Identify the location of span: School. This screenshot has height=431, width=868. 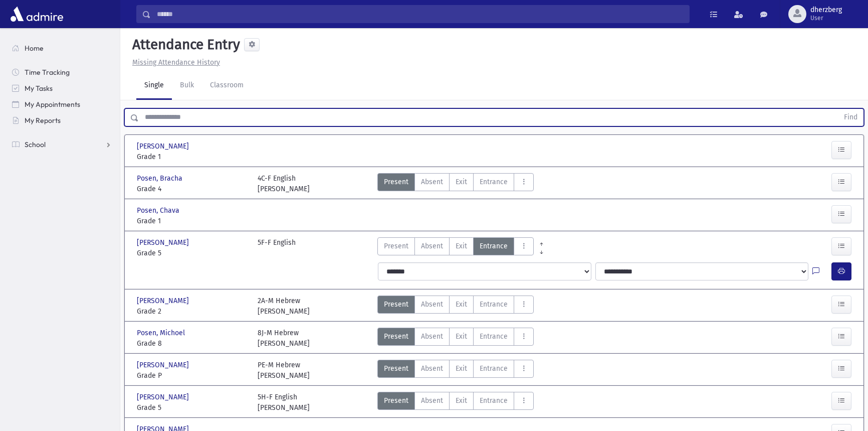
(35, 144).